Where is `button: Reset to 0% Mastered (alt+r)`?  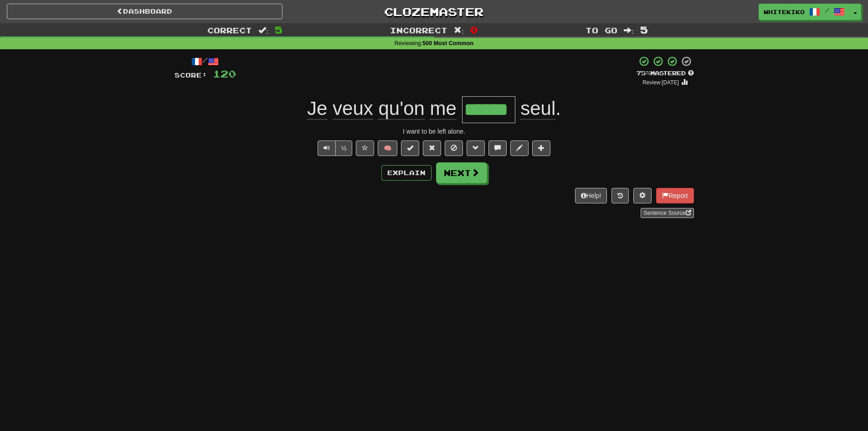 button: Reset to 0% Mastered (alt+r) is located at coordinates (432, 148).